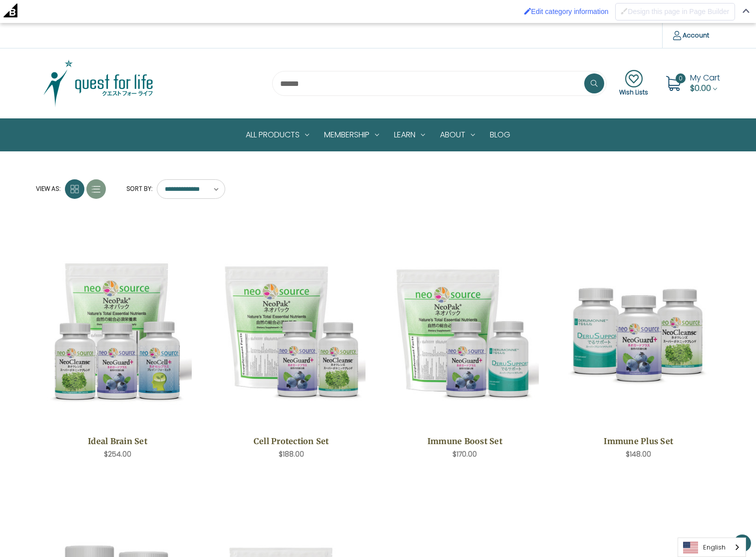 The height and width of the screenshot is (557, 756). What do you see at coordinates (117, 330) in the screenshot?
I see `img: Ideal Brain Set` at bounding box center [117, 330].